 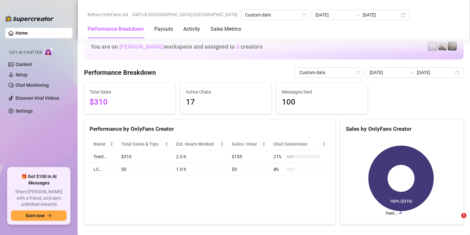 I want to click on img: logo-BBDzfeDw.svg, so click(x=29, y=19).